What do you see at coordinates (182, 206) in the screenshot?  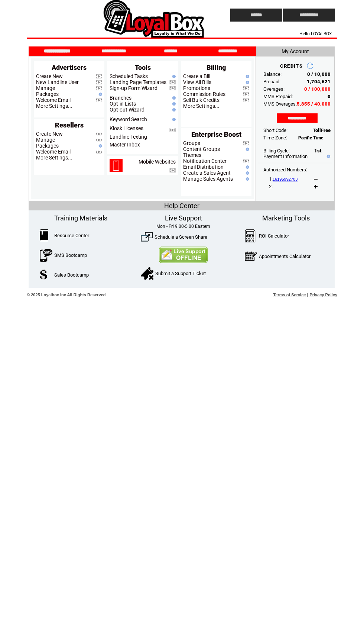 I see `span: Help Center` at bounding box center [182, 206].